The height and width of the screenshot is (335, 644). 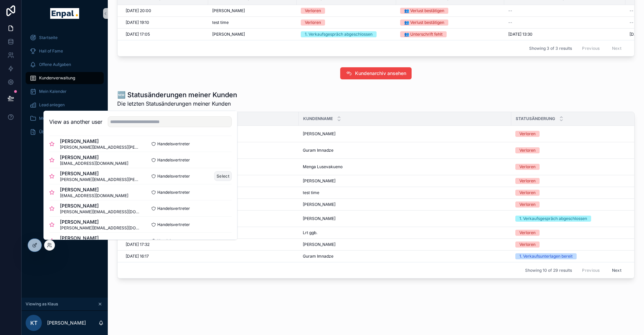 I want to click on span: Muster-Dokumente, so click(x=58, y=118).